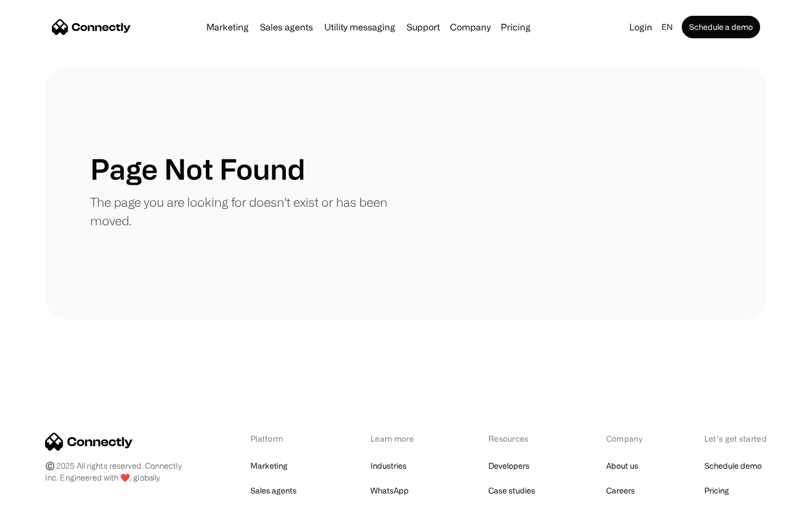 The height and width of the screenshot is (507, 812). Describe the element at coordinates (640, 27) in the screenshot. I see `a: Login` at that location.